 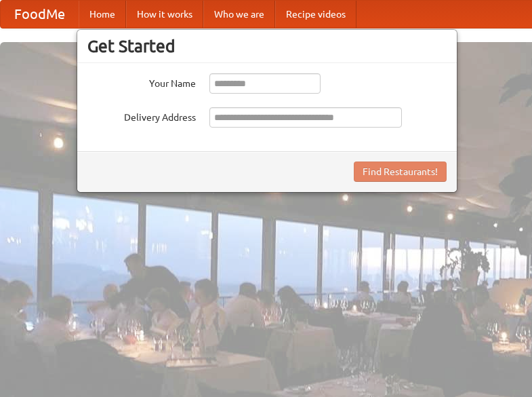 What do you see at coordinates (164, 14) in the screenshot?
I see `a: How it works` at bounding box center [164, 14].